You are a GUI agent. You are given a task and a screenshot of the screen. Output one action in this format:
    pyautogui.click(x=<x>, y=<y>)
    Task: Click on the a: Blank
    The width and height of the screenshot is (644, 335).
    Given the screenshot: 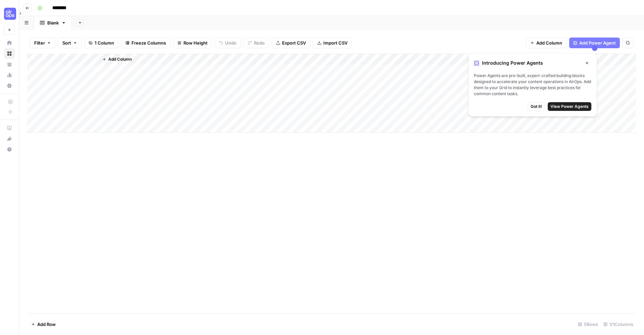 What is the action you would take?
    pyautogui.click(x=53, y=23)
    